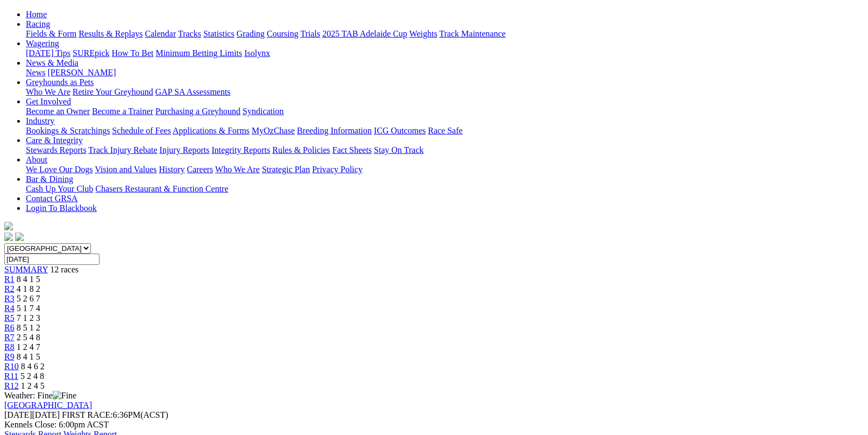 The width and height of the screenshot is (868, 435). Describe the element at coordinates (91, 53) in the screenshot. I see `a: SUREpick` at that location.